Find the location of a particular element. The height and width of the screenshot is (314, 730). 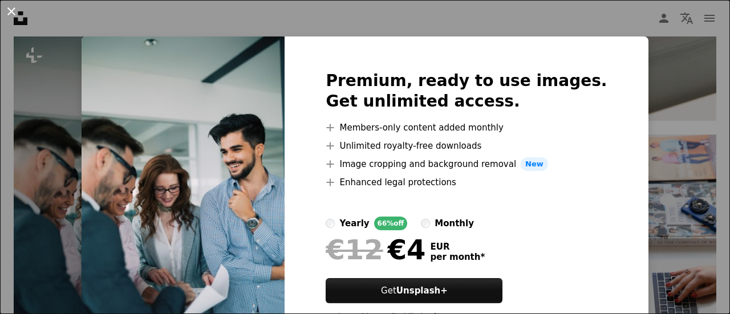

div: monthly is located at coordinates (454, 224).